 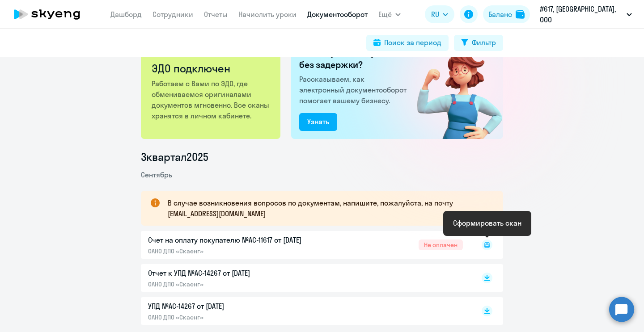 I want to click on span: Ещё, so click(x=385, y=14).